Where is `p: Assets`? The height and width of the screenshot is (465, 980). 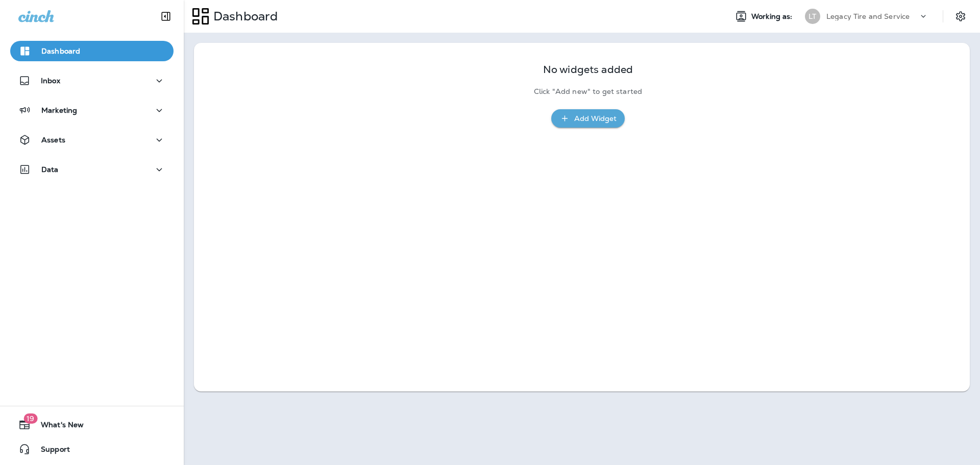 p: Assets is located at coordinates (53, 140).